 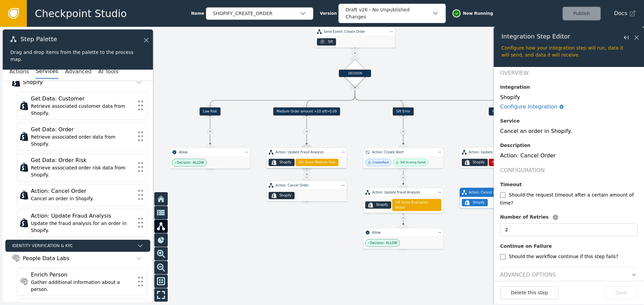 What do you see at coordinates (46, 72) in the screenshot?
I see `button: Services` at bounding box center [46, 72].